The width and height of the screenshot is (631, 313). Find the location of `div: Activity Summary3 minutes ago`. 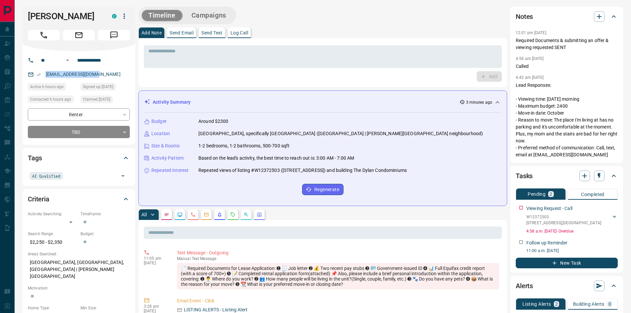

div: Activity Summary3 minutes ago is located at coordinates (323, 102).